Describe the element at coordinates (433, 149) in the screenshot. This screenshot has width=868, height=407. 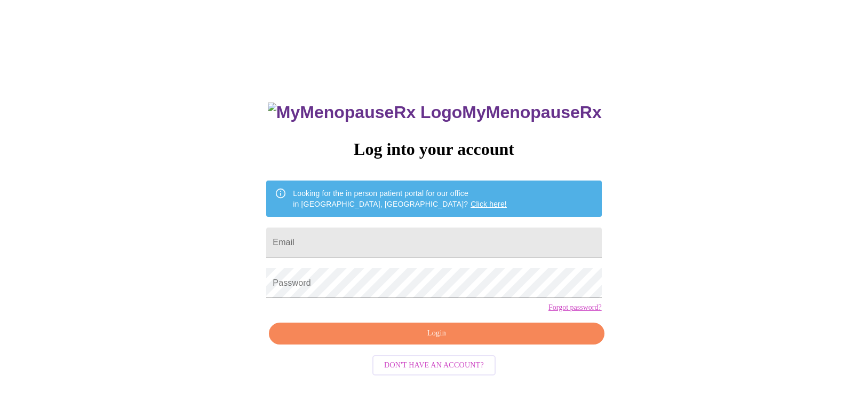
I see `h3: Log into your account` at that location.